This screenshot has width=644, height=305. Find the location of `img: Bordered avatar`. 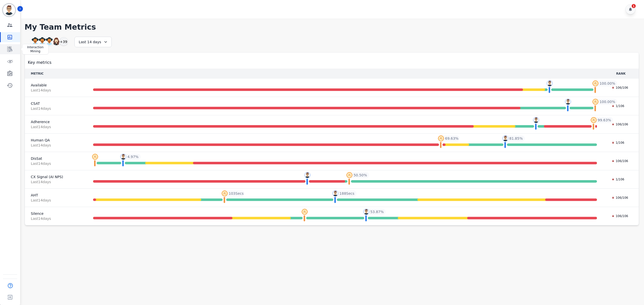

img: Bordered avatar is located at coordinates (9, 10).